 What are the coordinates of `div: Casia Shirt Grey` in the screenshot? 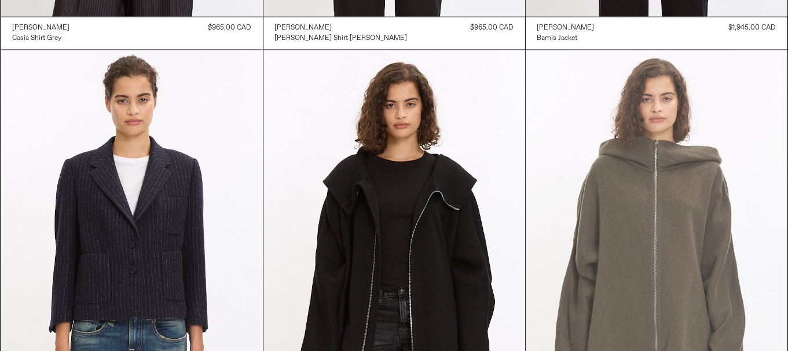 It's located at (37, 38).